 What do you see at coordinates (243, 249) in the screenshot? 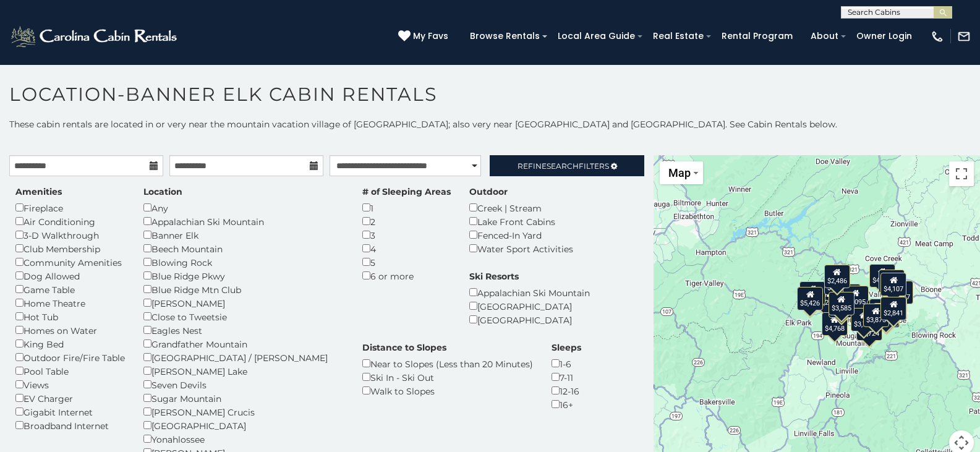
I see `div: Beech Mountain` at bounding box center [243, 249].